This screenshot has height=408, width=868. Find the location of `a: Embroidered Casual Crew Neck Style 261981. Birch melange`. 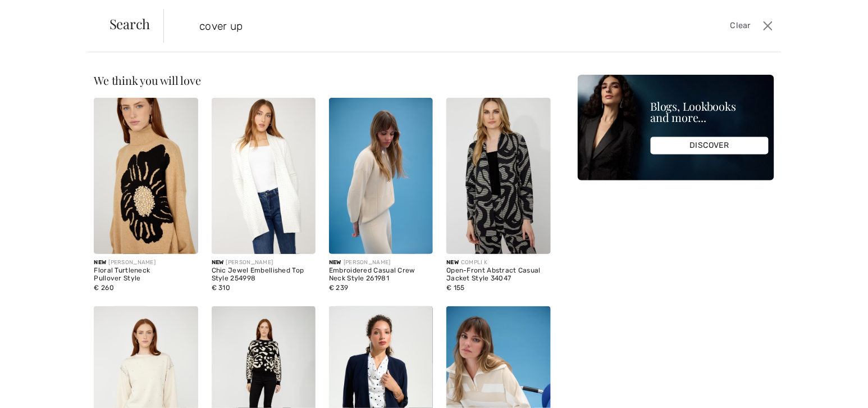

a: Embroidered Casual Crew Neck Style 261981. Birch melange is located at coordinates (381, 176).